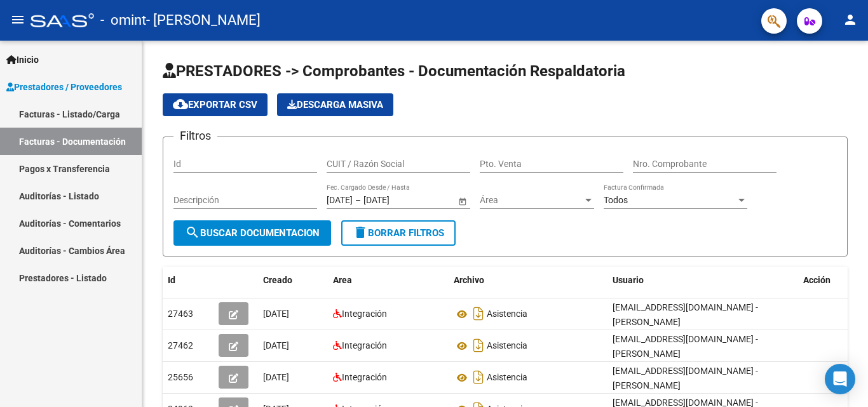 The height and width of the screenshot is (407, 868). I want to click on span: Creado, so click(278, 280).